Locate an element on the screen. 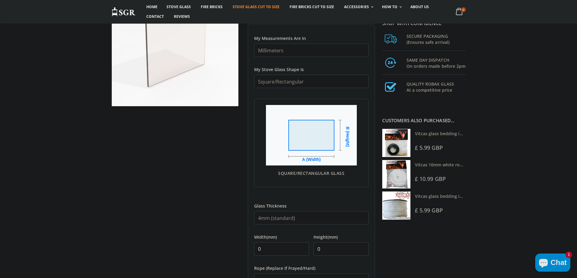  a: Fire Bricks is located at coordinates (212, 7).